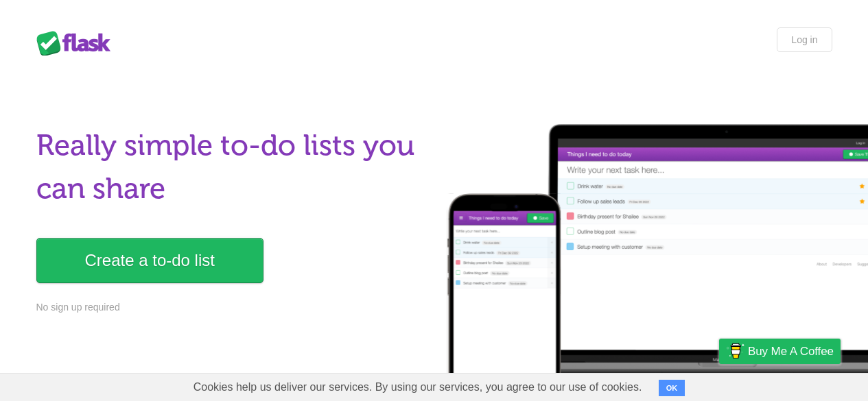 This screenshot has width=868, height=401. Describe the element at coordinates (231, 307) in the screenshot. I see `p: No sign up required` at that location.